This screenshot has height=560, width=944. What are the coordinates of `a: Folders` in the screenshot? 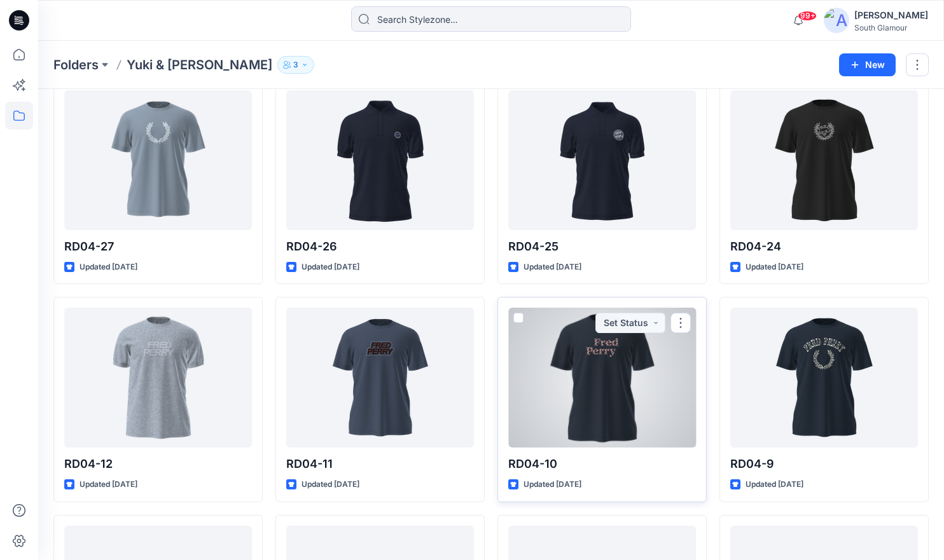 It's located at (76, 65).